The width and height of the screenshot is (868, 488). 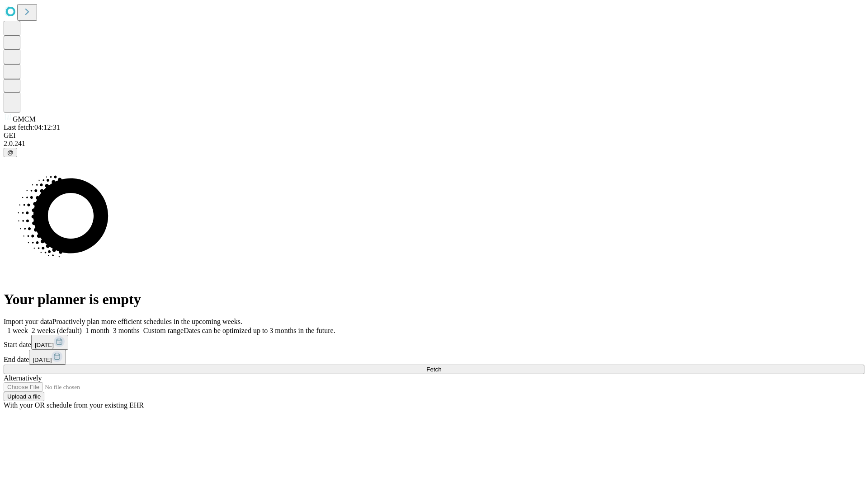 What do you see at coordinates (259, 330) in the screenshot?
I see `span: Dates can be optimized up to 3 months in the future.` at bounding box center [259, 330].